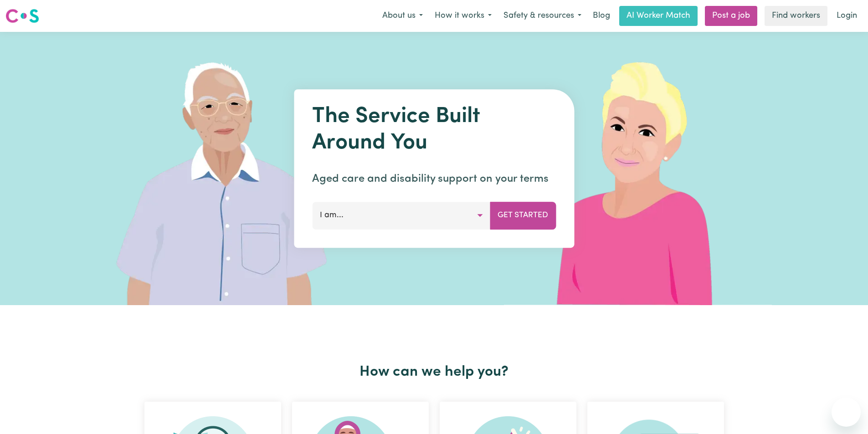  I want to click on button: I am..., so click(401, 216).